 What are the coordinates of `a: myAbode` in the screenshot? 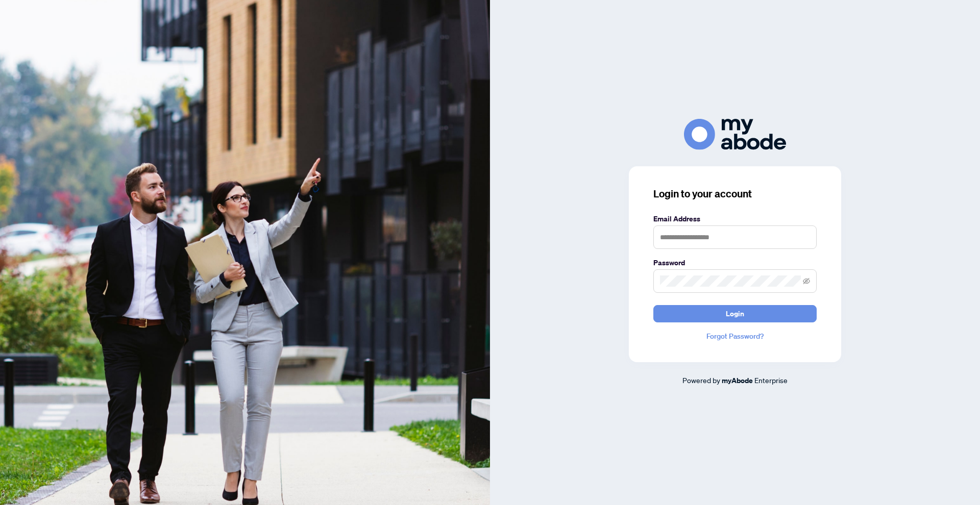 It's located at (737, 380).